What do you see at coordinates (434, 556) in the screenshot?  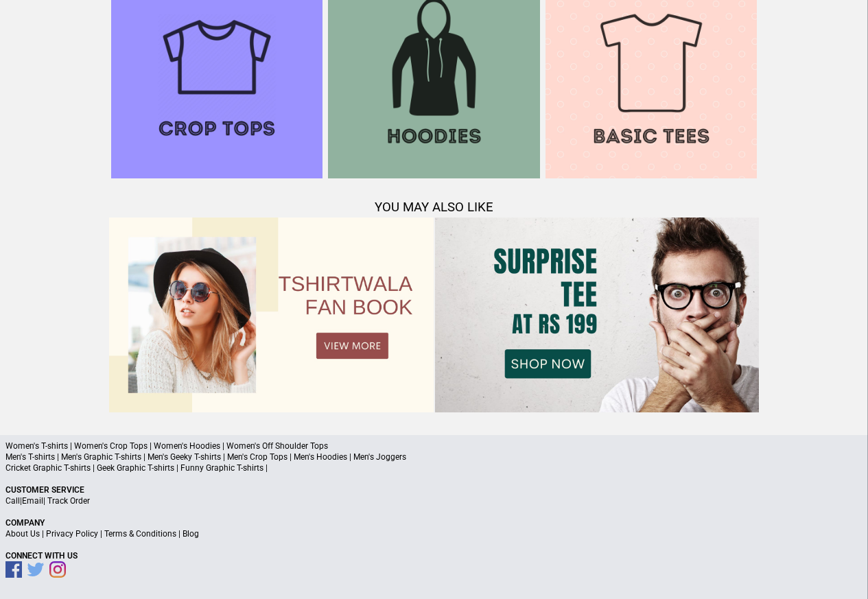 I see `p: Connect With Us` at bounding box center [434, 556].